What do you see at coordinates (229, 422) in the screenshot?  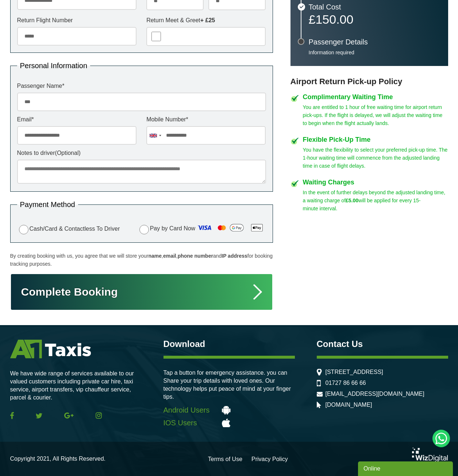 I see `a: IOS Users` at bounding box center [229, 422].